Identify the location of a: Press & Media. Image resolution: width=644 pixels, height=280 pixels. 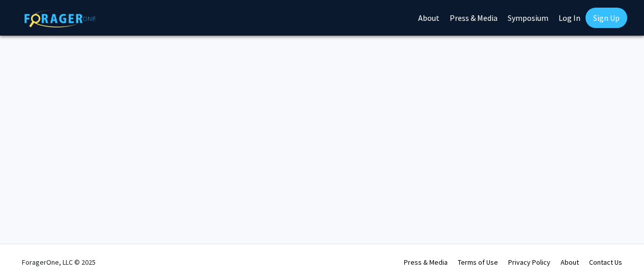
(426, 262).